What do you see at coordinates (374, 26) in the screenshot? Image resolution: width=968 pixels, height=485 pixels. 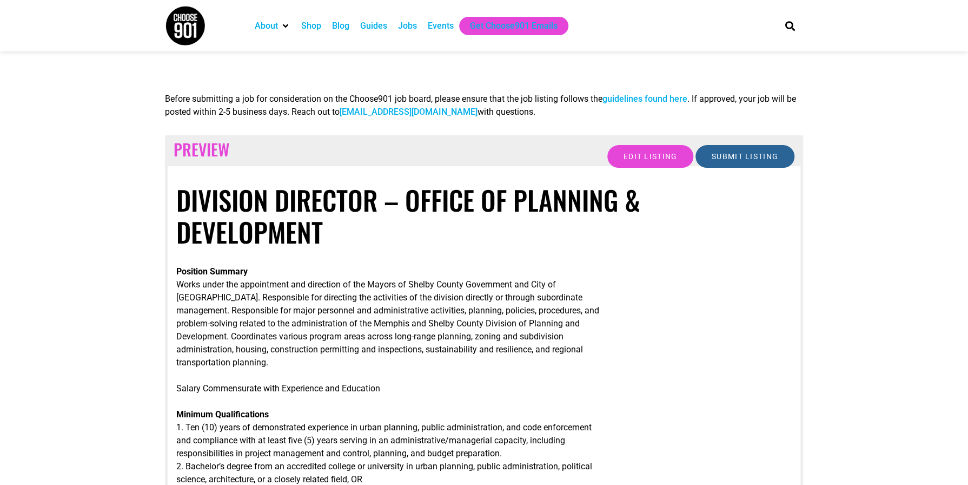 I see `a: Guides` at bounding box center [374, 26].